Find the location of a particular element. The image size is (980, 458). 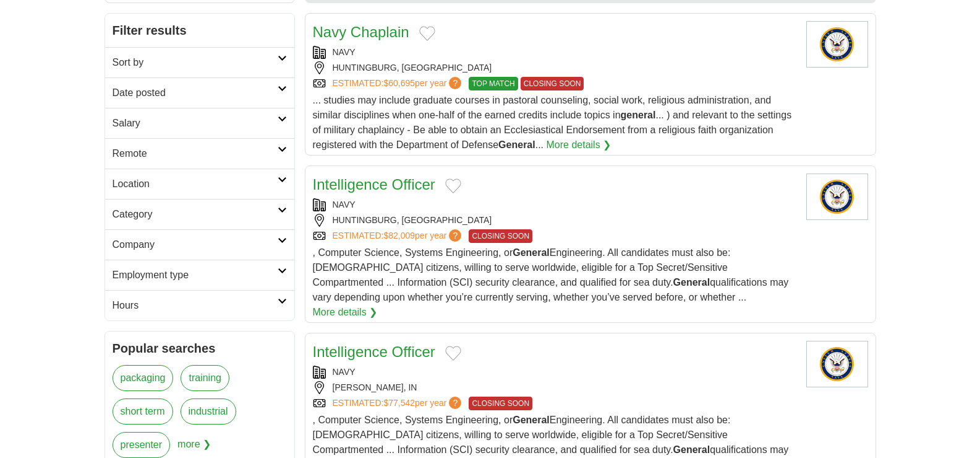

a: presenter is located at coordinates (142, 445).